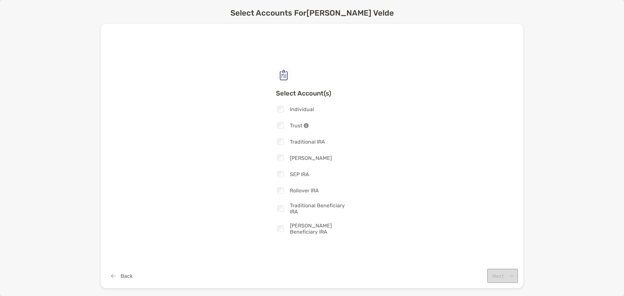  What do you see at coordinates (299, 174) in the screenshot?
I see `span: SEP IRA` at bounding box center [299, 174].